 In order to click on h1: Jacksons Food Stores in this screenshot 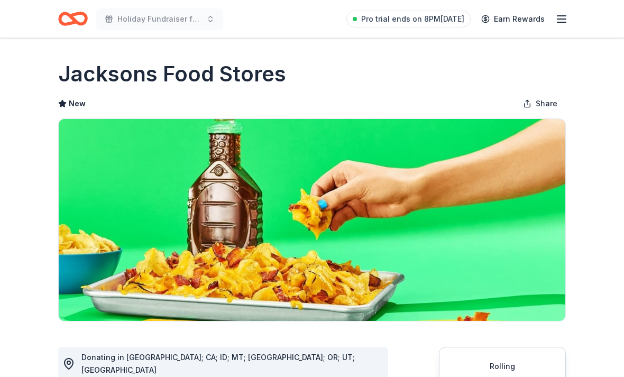, I will do `click(172, 74)`.